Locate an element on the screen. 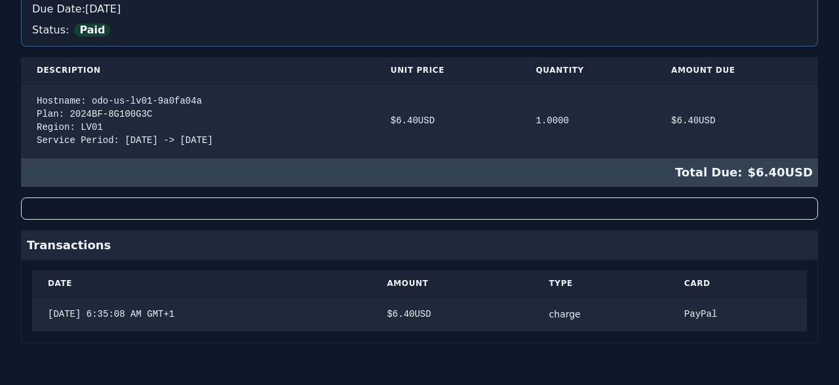  div: PayPal is located at coordinates (737, 314).